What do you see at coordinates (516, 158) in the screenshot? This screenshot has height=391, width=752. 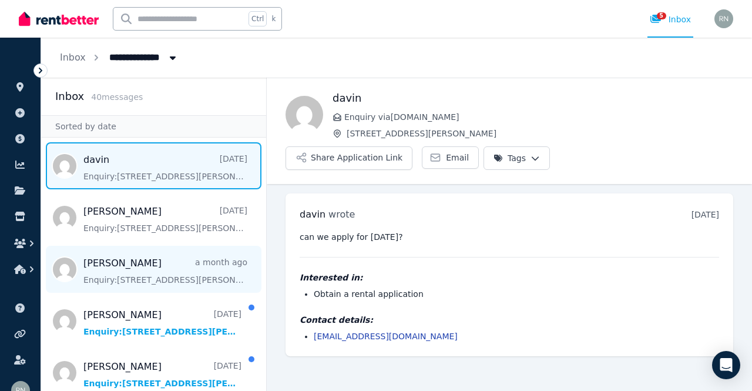 I see `button: Tags` at bounding box center [516, 158].